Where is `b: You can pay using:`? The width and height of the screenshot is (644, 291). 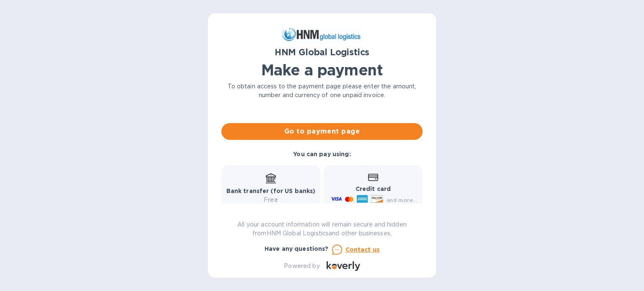
b: You can pay using: is located at coordinates (322, 155).